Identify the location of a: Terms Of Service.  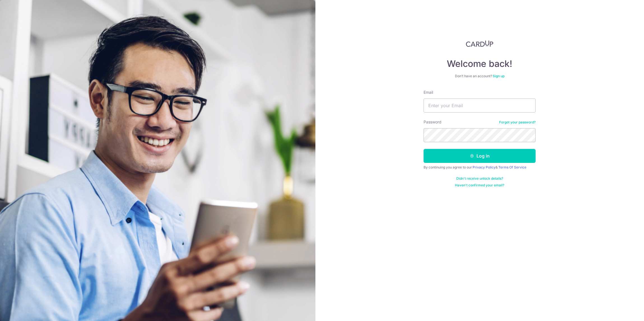
(512, 167).